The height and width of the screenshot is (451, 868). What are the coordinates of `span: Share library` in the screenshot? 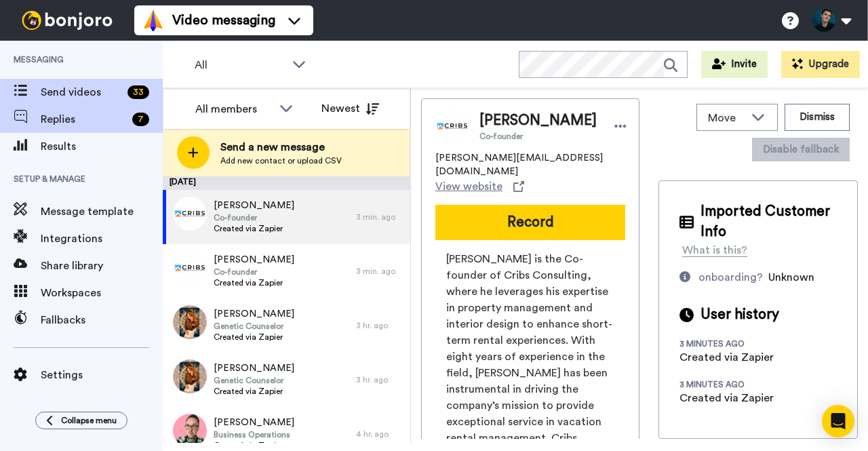 It's located at (102, 266).